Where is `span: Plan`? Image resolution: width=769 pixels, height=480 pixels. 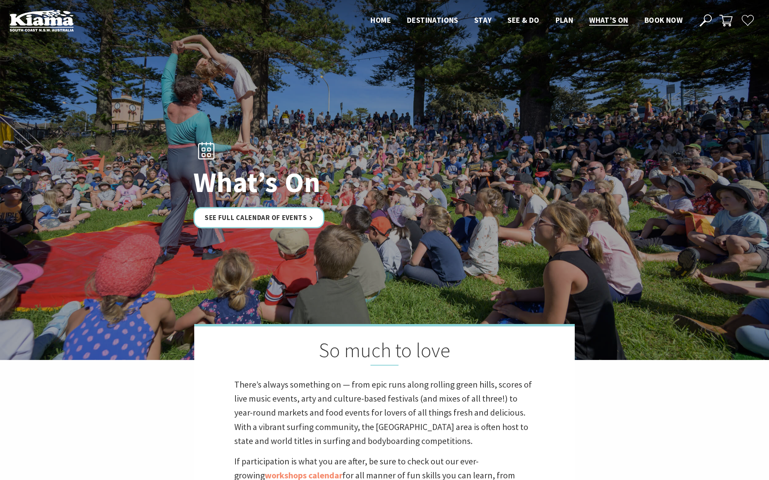 span: Plan is located at coordinates (564, 20).